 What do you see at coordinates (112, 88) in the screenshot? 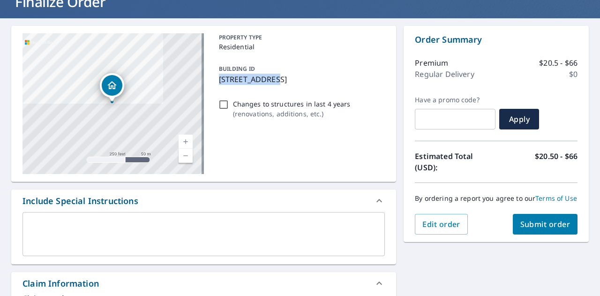
I see `div: Dropped pin, building 1, Residential property, 114 Redwood Dr Richmond, KY 40475` at bounding box center [112, 88].